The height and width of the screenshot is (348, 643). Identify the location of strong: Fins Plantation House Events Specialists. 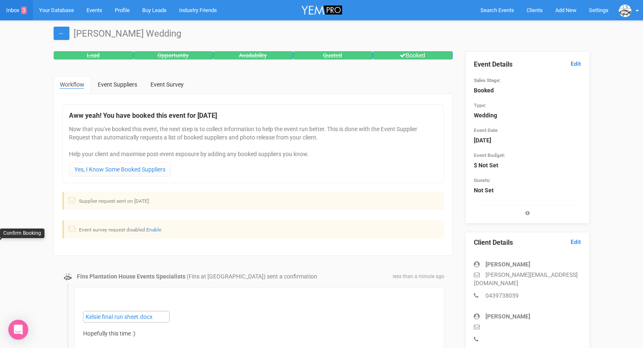
(131, 276).